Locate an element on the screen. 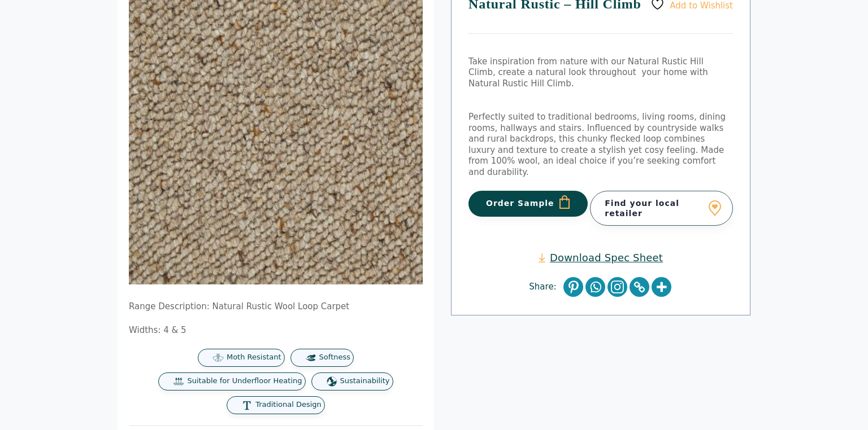  span: Softness is located at coordinates (334, 358).